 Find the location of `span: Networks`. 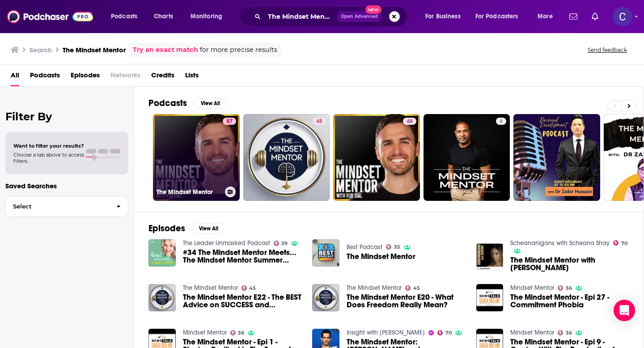

span: Networks is located at coordinates (125, 77).